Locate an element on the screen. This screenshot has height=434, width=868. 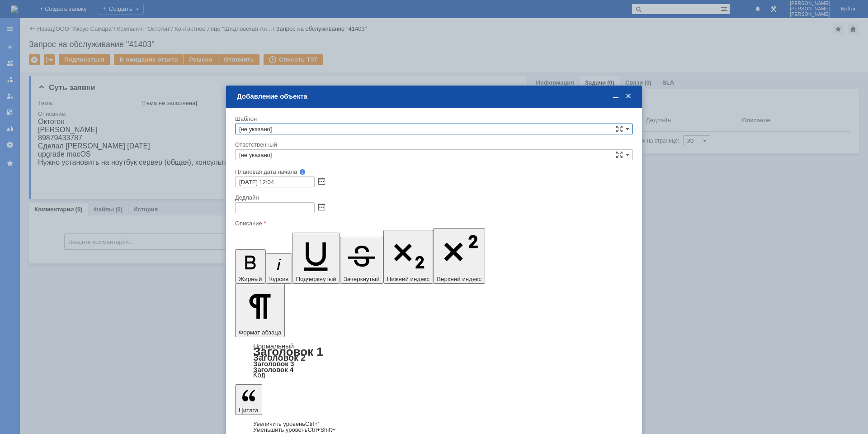
a: Increase is located at coordinates (286, 424).